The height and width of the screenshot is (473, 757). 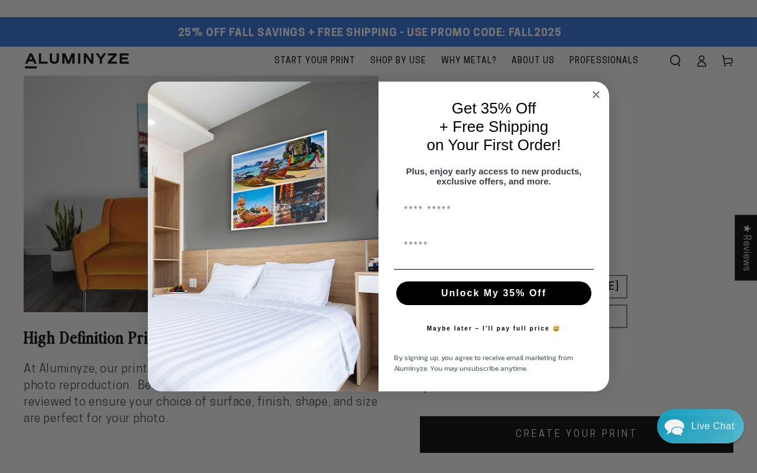 I want to click on button: Unlock My 35% Off, so click(x=494, y=293).